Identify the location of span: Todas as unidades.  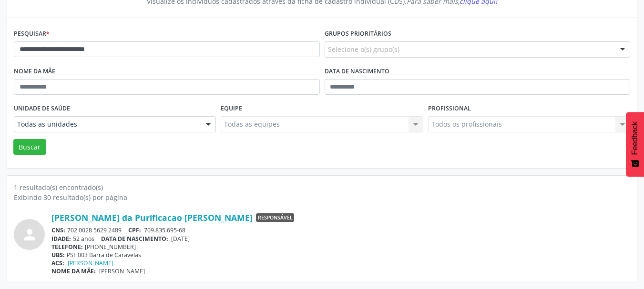
(107, 124).